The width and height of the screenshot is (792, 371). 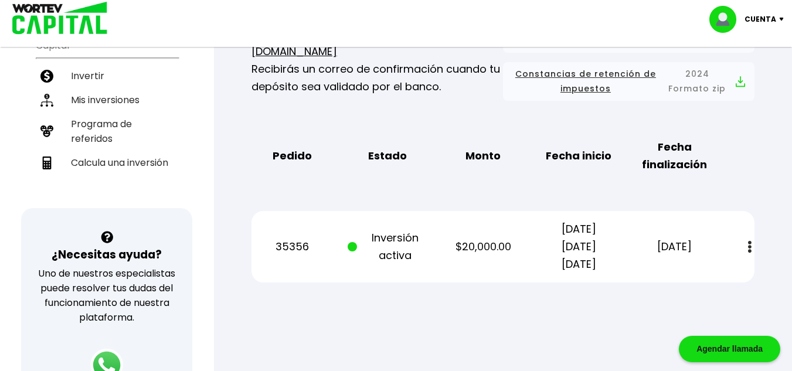 I want to click on li: Programa de referidos, so click(x=107, y=131).